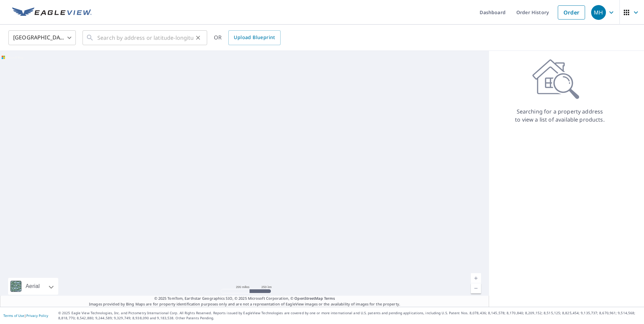 Image resolution: width=644 pixels, height=324 pixels. Describe the element at coordinates (476, 278) in the screenshot. I see `a: Current Level 5, Zoom In` at that location.